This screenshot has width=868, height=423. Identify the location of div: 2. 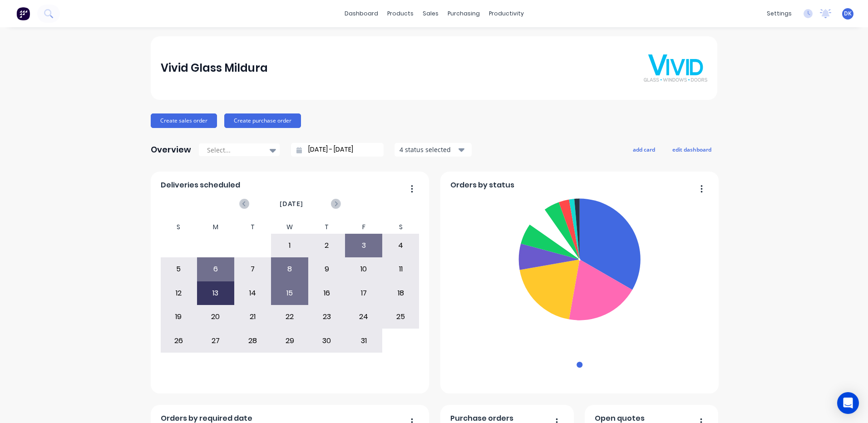
(327, 245).